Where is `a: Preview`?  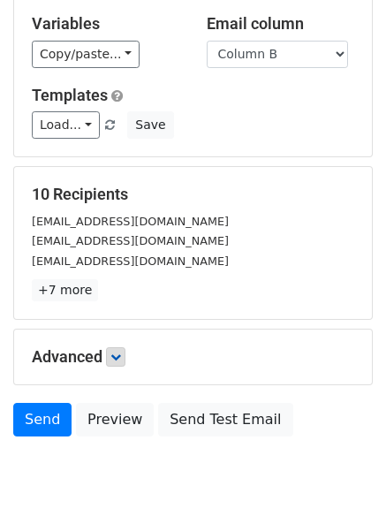
a: Preview is located at coordinates (115, 419).